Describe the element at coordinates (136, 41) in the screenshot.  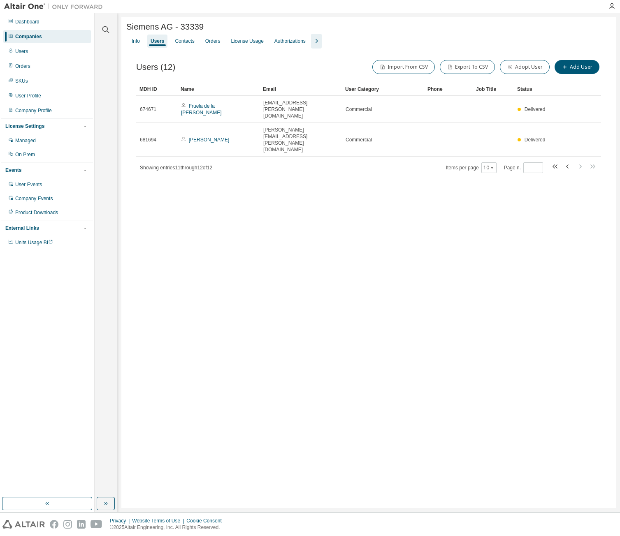
I see `div: Info` at that location.